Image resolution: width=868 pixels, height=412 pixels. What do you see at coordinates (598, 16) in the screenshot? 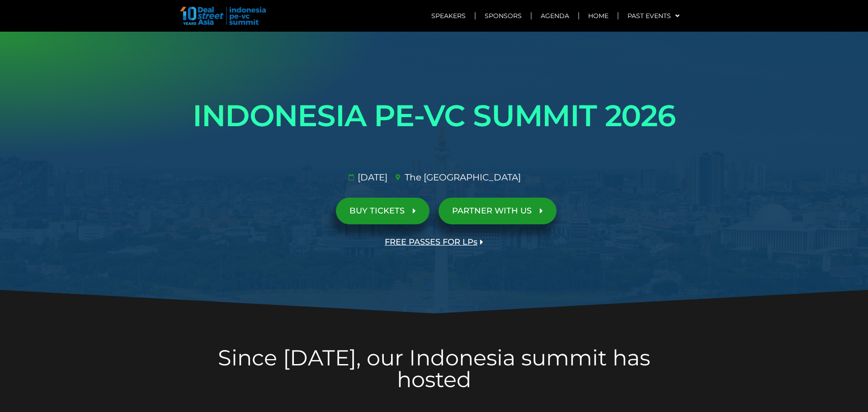
I see `a: Home` at bounding box center [598, 16].